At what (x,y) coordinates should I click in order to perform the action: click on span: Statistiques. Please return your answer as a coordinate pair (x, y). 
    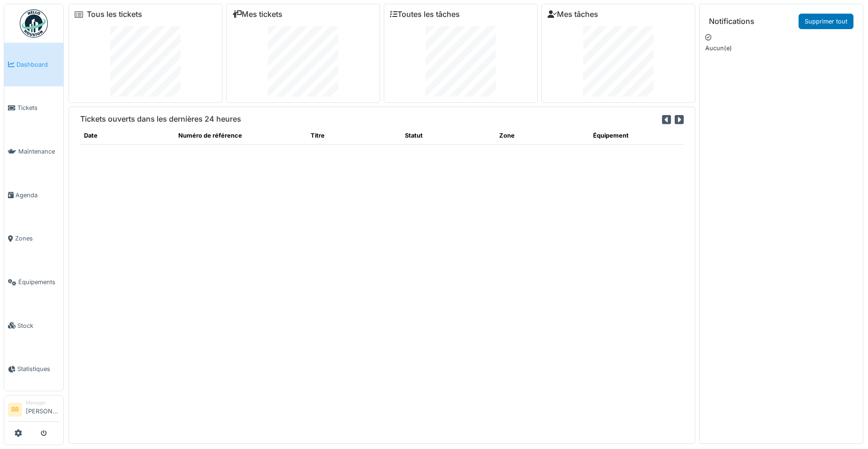
    Looking at the image, I should click on (38, 369).